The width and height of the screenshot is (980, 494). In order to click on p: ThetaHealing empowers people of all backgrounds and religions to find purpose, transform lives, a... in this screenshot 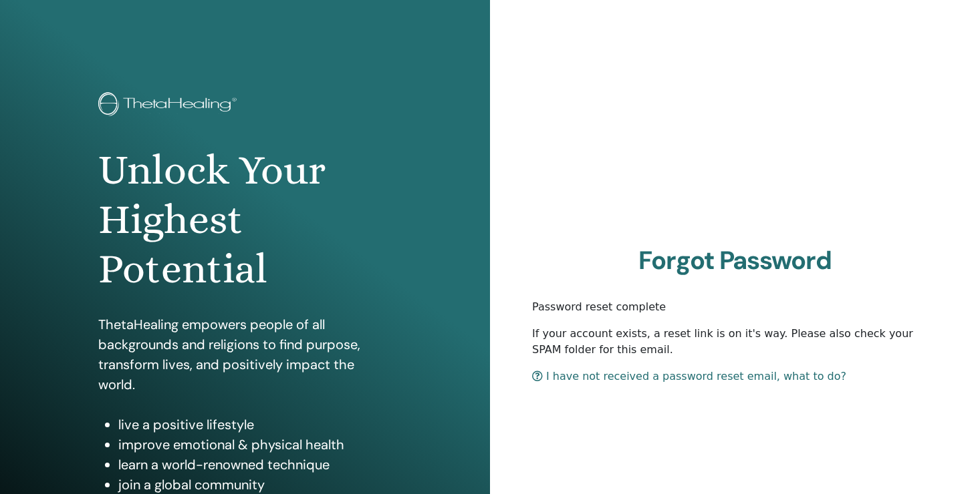, I will do `click(244, 355)`.